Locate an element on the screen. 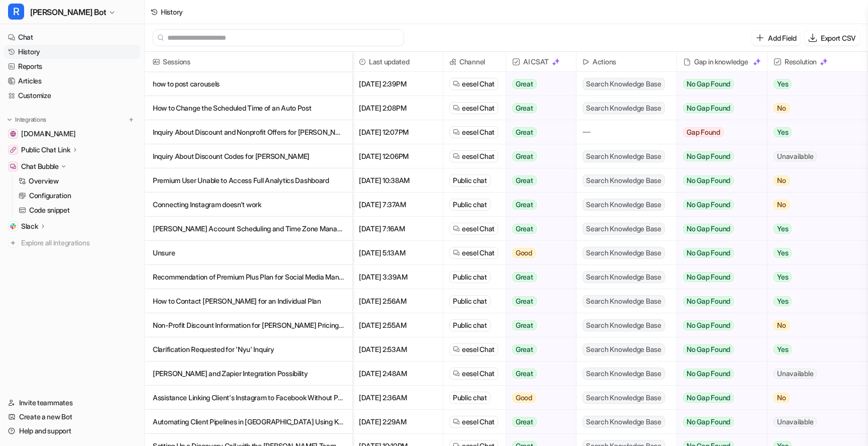 The image size is (868, 446). div: Gap in knowledge is located at coordinates (722, 61).